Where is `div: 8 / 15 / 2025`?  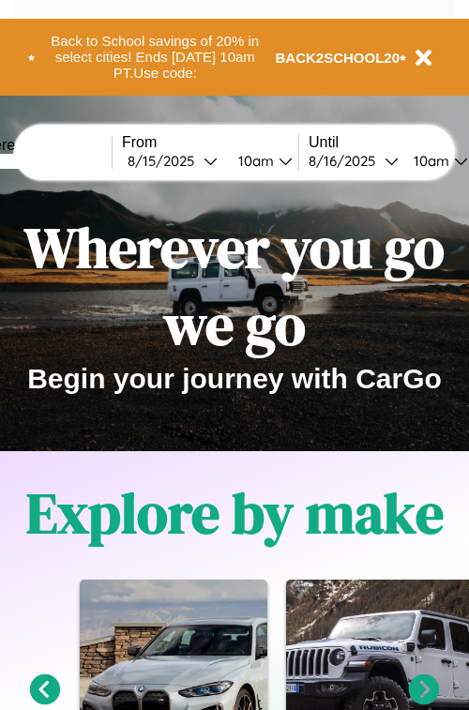
div: 8 / 15 / 2025 is located at coordinates (165, 160).